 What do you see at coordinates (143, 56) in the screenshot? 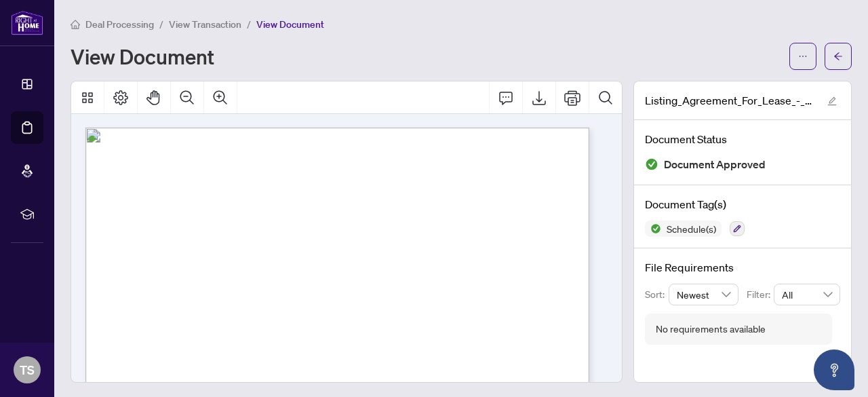
I see `h1: View Document` at bounding box center [143, 56].